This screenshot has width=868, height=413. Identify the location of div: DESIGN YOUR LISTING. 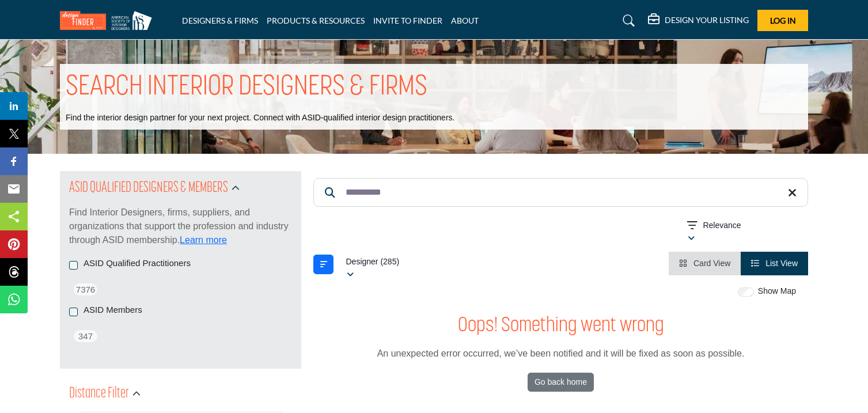
(698, 21).